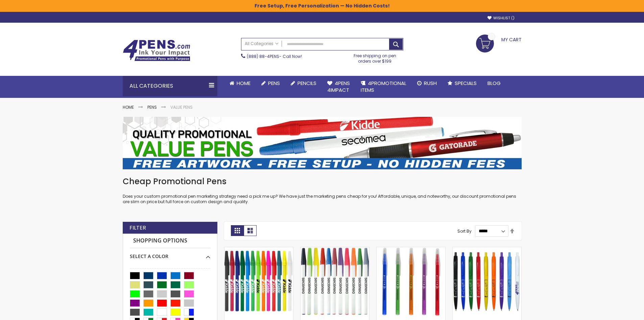 The width and height of the screenshot is (644, 320). What do you see at coordinates (430, 83) in the screenshot?
I see `span: Rush` at bounding box center [430, 83].